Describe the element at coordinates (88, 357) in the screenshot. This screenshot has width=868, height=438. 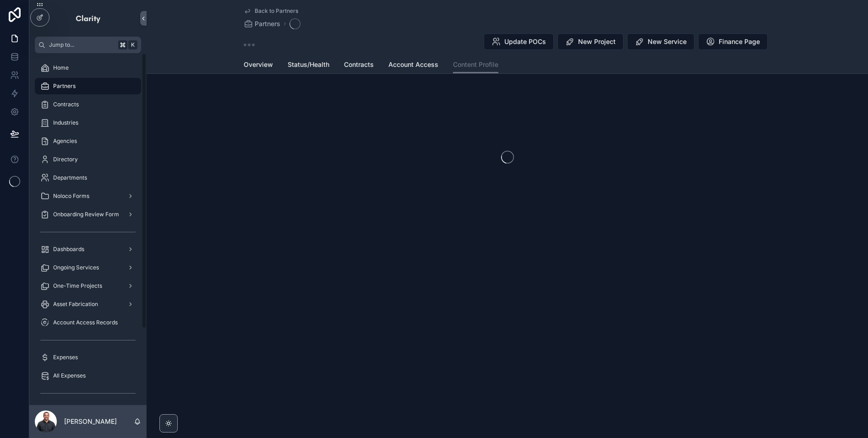
I see `a: Expenses` at that location.